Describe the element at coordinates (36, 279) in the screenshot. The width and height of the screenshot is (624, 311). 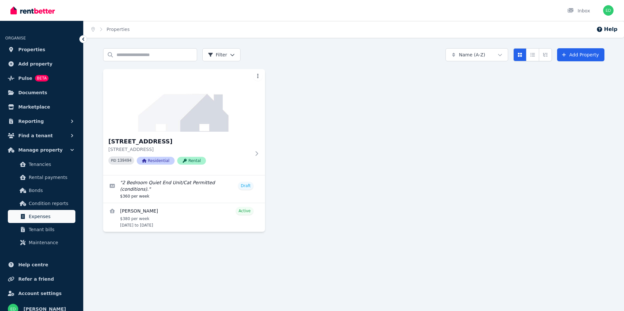
I see `span: Refer a friend` at that location.